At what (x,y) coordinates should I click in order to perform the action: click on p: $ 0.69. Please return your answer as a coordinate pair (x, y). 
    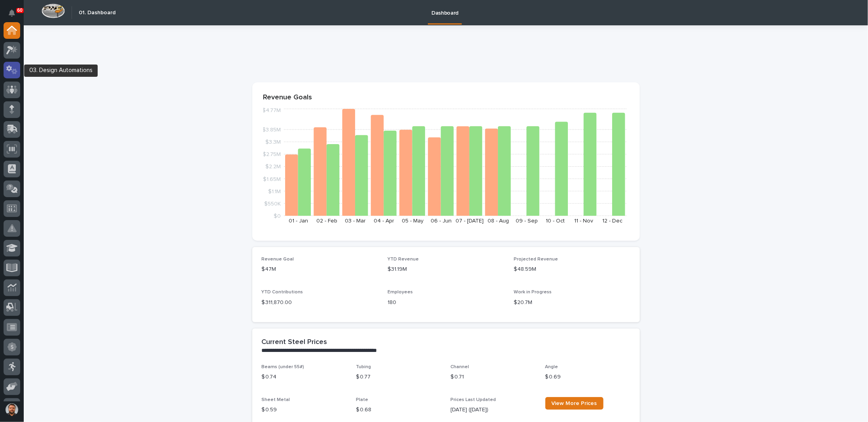
    Looking at the image, I should click on (588, 377).